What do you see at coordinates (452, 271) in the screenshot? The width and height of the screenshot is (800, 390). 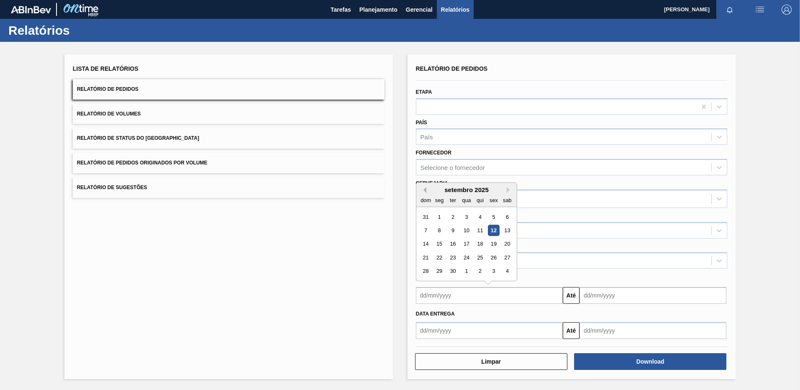 I see `div: Choose terça-feira, 30 de setembro de 2025` at bounding box center [452, 271].